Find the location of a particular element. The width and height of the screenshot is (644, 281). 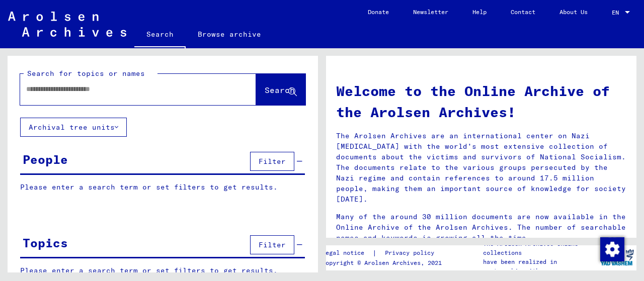

button: Archival tree units is located at coordinates (73, 127).